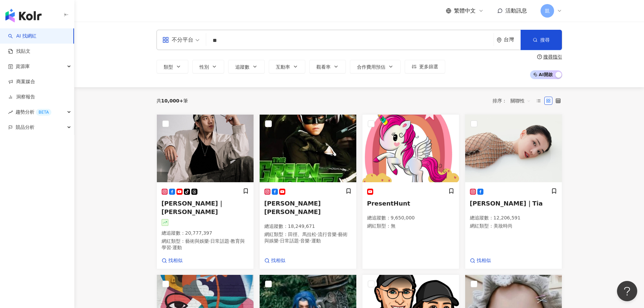 This screenshot has width=644, height=308. What do you see at coordinates (499, 40) in the screenshot?
I see `span: environment` at bounding box center [499, 40].